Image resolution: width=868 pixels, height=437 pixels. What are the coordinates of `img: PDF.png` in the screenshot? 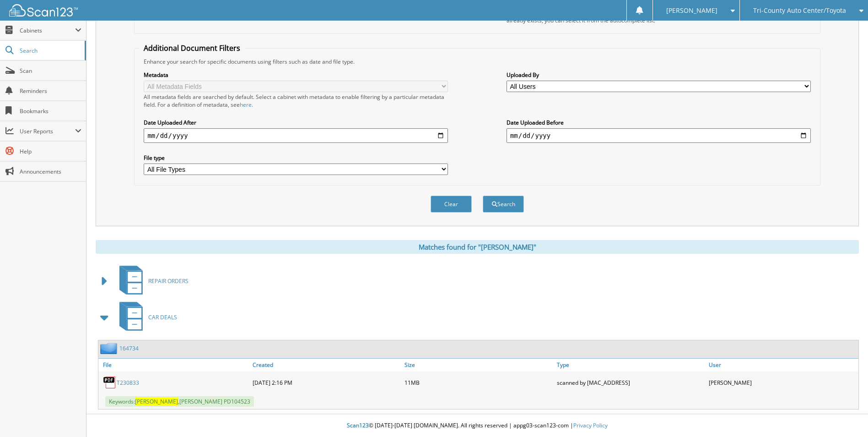 It's located at (110, 383).